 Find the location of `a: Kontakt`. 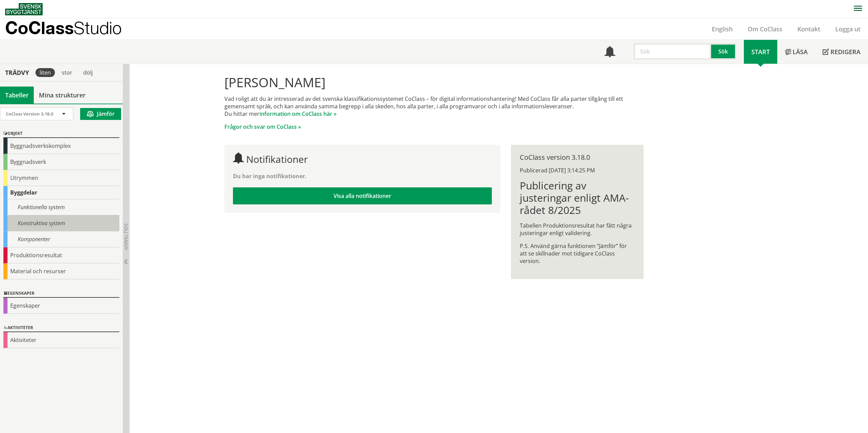

a: Kontakt is located at coordinates (809, 29).